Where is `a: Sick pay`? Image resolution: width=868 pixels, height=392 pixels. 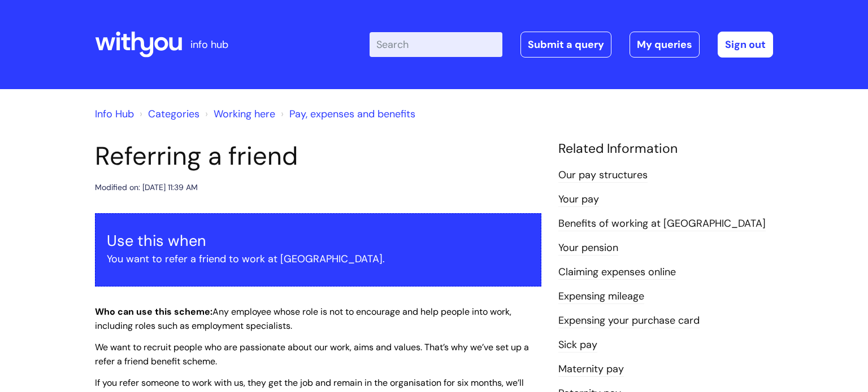
a: Sick pay is located at coordinates (577, 345).